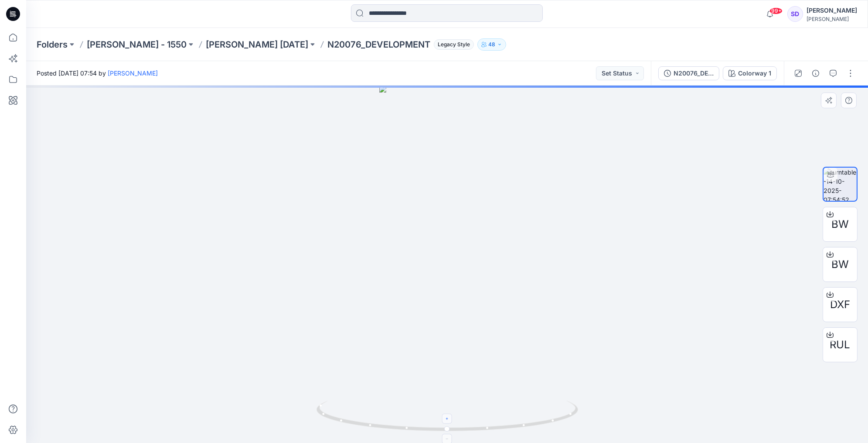  I want to click on p: Folders, so click(52, 44).